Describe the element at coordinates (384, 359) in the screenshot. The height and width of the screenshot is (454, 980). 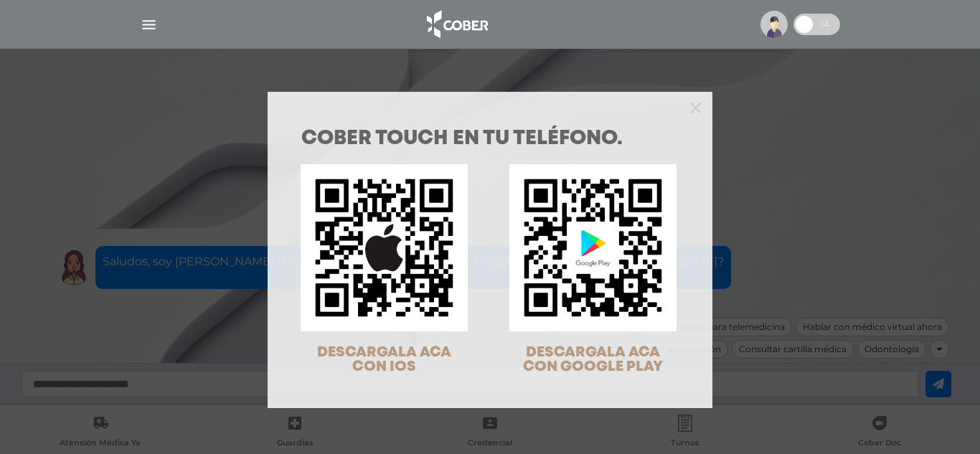
I see `span: DESCARGALA ACA CON IOS` at that location.